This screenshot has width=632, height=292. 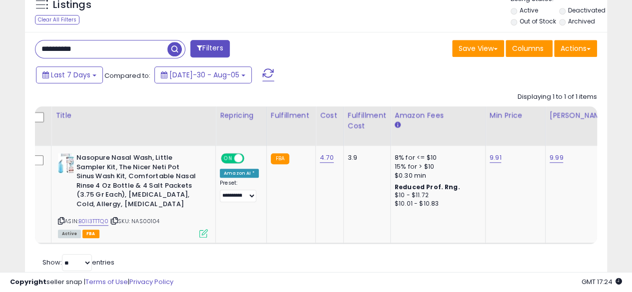 What do you see at coordinates (137, 182) in the screenshot?
I see `b: Nasopure Nasal Wash, Little Sampler Kit, The Nicer Neti Pot Sinus Wash Kit, Comfortable Nasal Rin...` at bounding box center [137, 182].